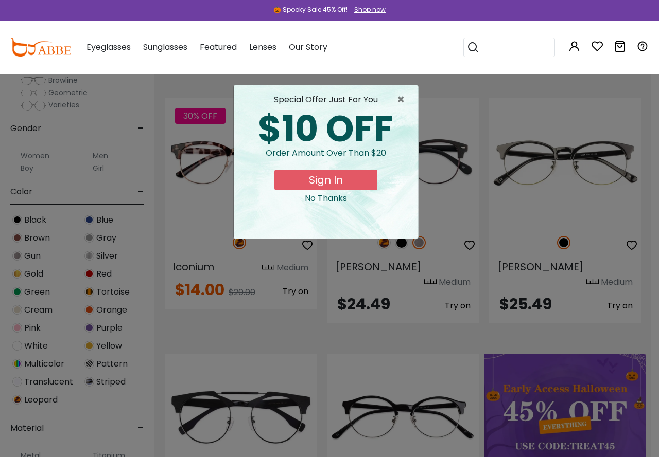  Describe the element at coordinates (218, 47) in the screenshot. I see `span: Featured` at that location.